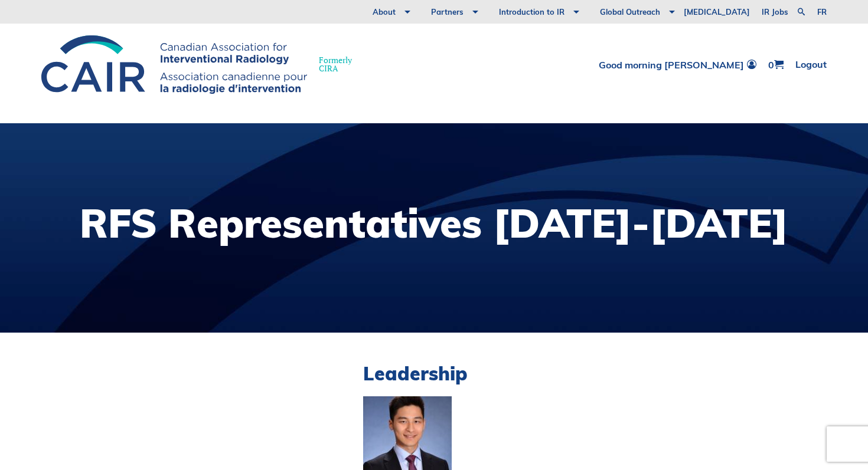 The image size is (868, 470). What do you see at coordinates (203, 64) in the screenshot?
I see `a: FormerlyCIRA` at bounding box center [203, 64].